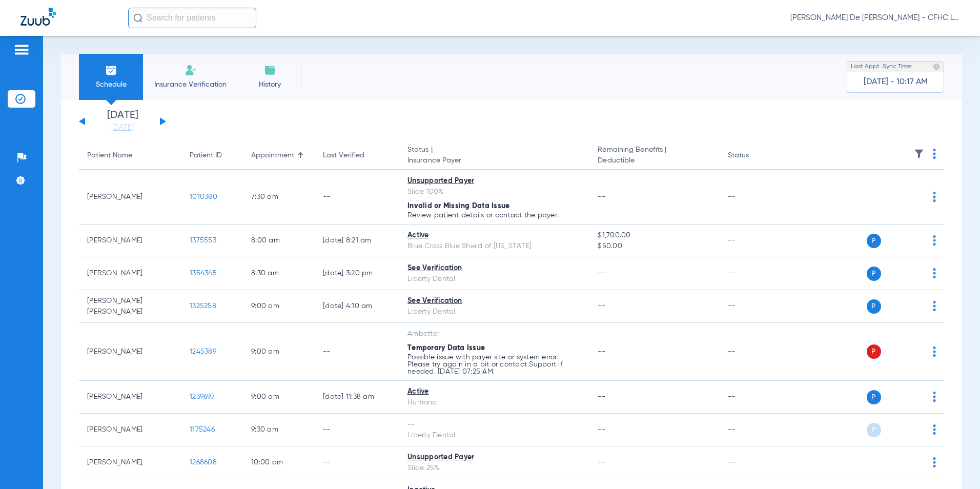 Image resolution: width=980 pixels, height=489 pixels. I want to click on span: Insurance Verification, so click(190, 84).